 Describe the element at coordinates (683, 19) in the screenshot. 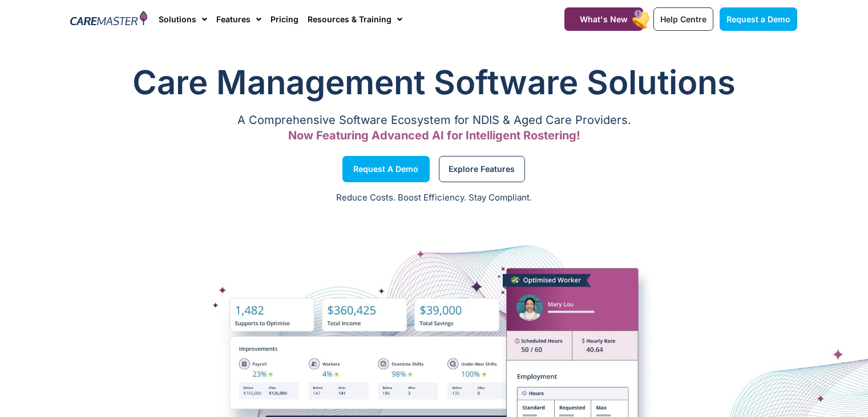

I see `a: Help Centre` at that location.